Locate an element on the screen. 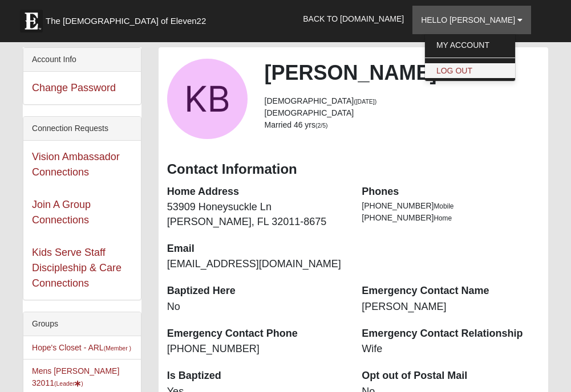  div: Account Info is located at coordinates (82, 60).